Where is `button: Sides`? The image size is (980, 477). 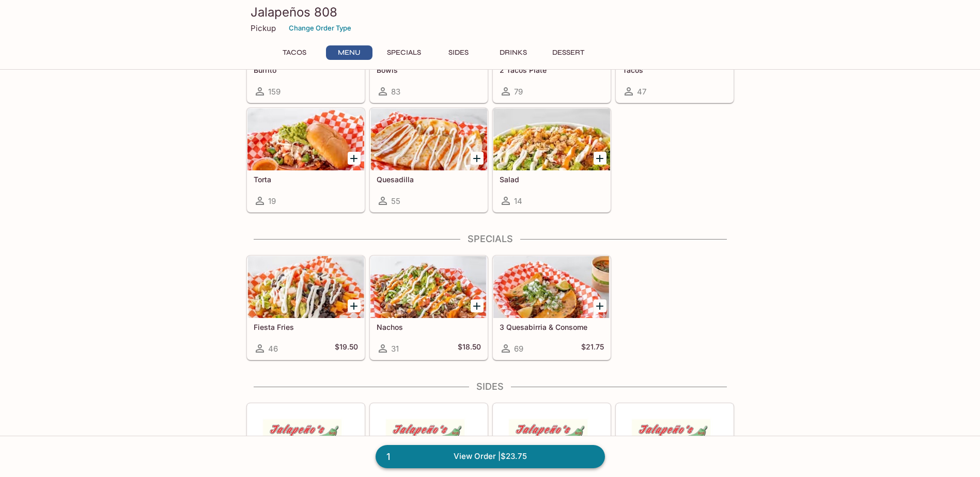
button: Sides is located at coordinates (459, 53).